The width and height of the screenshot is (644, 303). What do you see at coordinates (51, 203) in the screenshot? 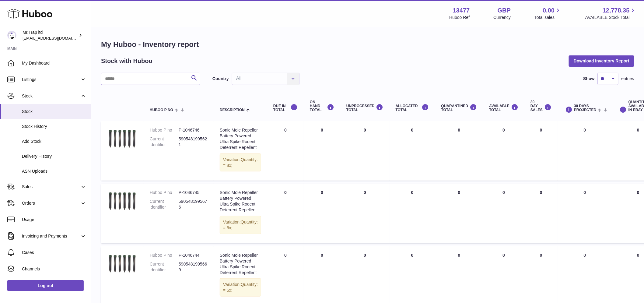
I see `span: Orders` at bounding box center [51, 203].